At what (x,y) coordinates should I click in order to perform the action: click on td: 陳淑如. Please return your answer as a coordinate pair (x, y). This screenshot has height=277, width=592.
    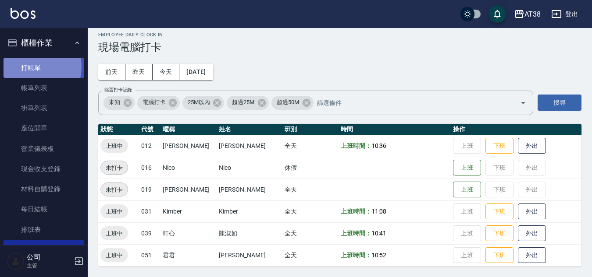
    Looking at the image, I should click on (249, 234).